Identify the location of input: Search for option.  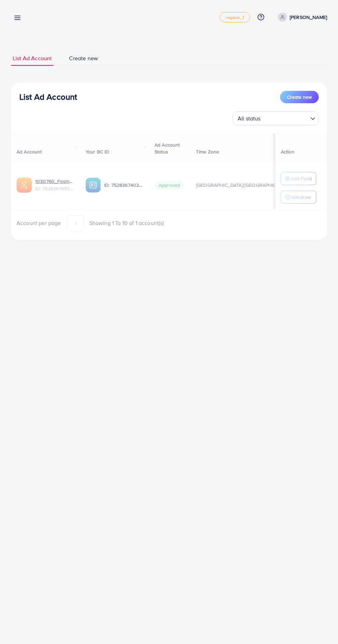
(285, 117).